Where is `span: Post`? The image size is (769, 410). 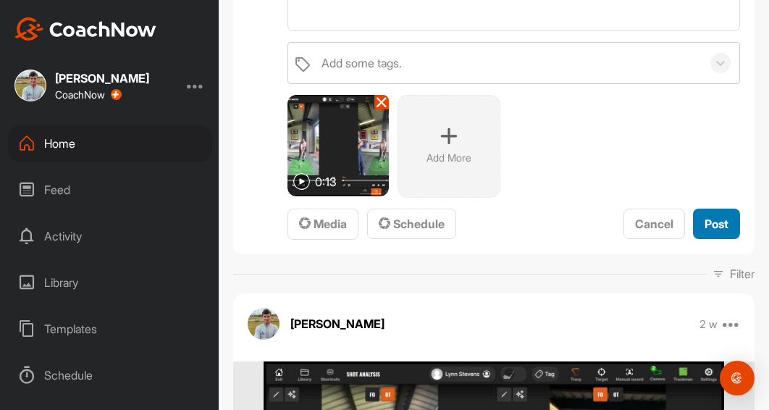 span: Post is located at coordinates (716, 224).